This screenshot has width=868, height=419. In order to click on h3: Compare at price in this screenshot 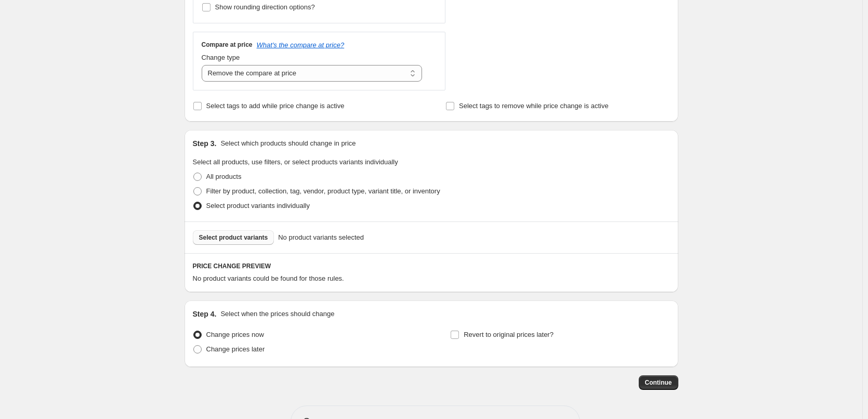, I will do `click(227, 45)`.